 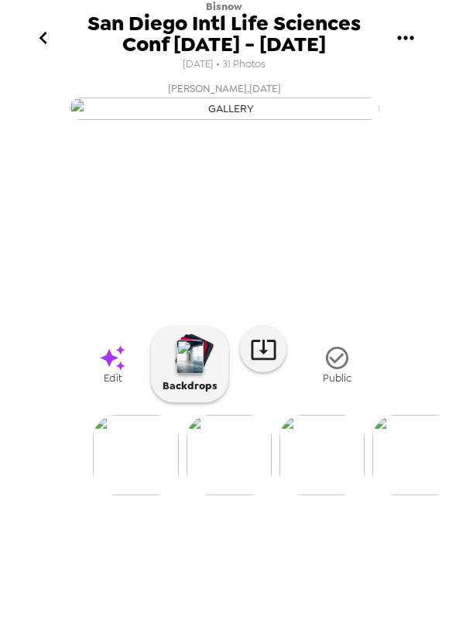 What do you see at coordinates (112, 364) in the screenshot?
I see `a: Edit` at bounding box center [112, 364].